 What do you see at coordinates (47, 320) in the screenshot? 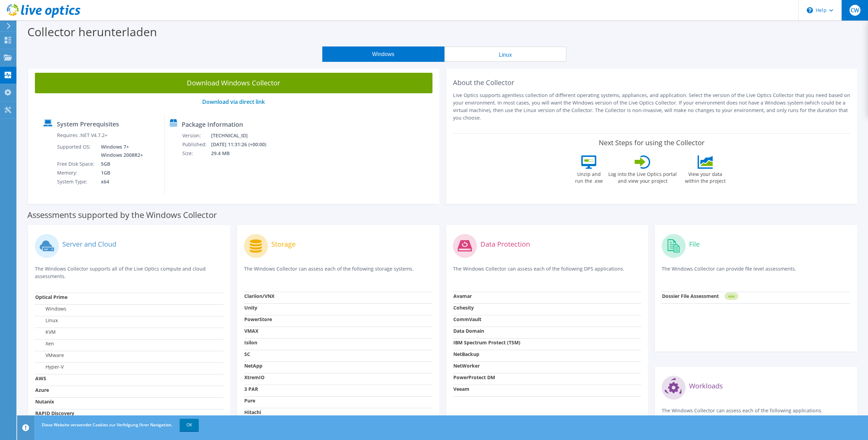
I see `label: Linux` at bounding box center [47, 320].